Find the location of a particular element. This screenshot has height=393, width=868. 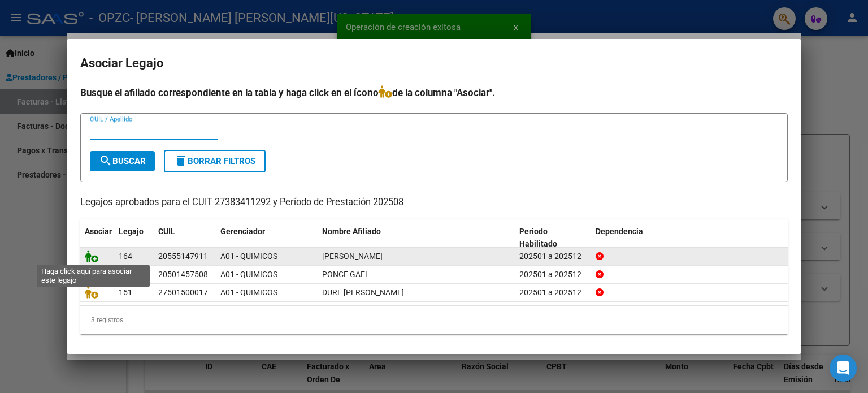

datatable-header-cell: Dependencia is located at coordinates (690, 238).